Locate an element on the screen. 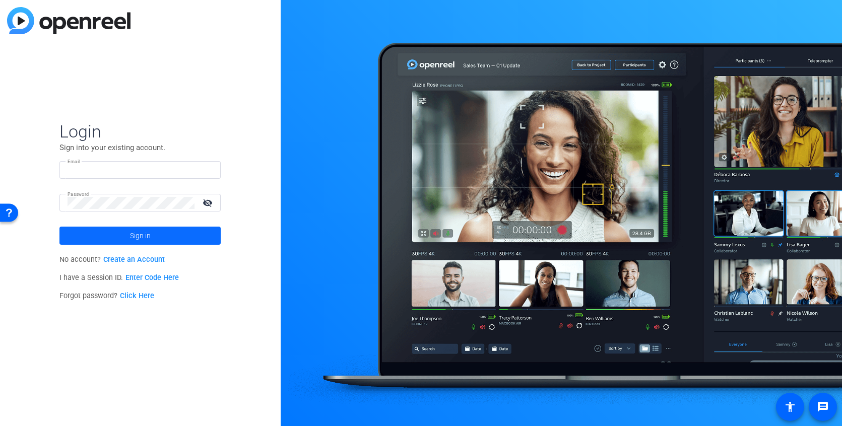 The width and height of the screenshot is (842, 426). span: Forgot password? is located at coordinates (107, 296).